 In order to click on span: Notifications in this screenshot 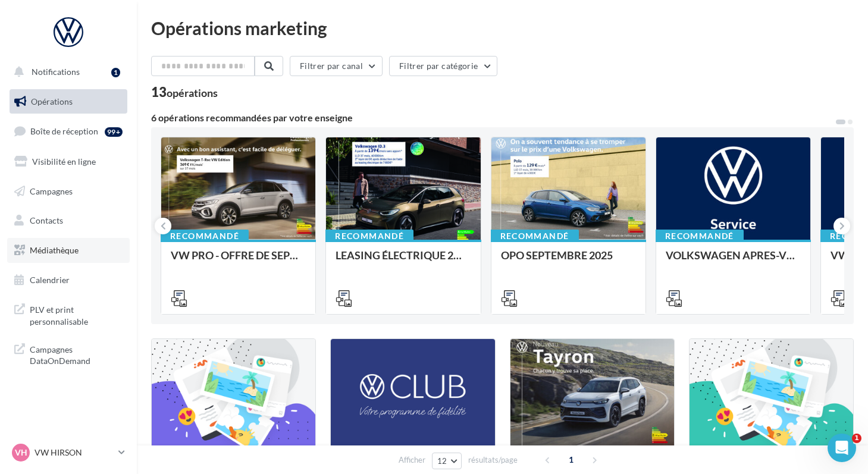, I will do `click(56, 71)`.